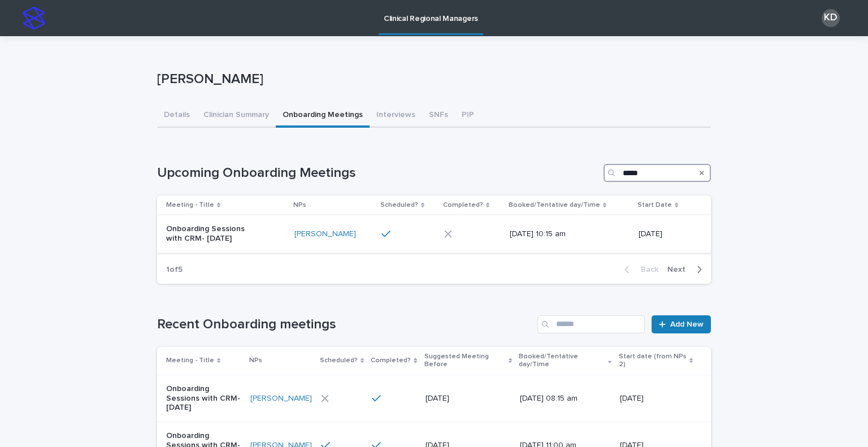  What do you see at coordinates (830, 18) in the screenshot?
I see `div: KD` at bounding box center [830, 18].